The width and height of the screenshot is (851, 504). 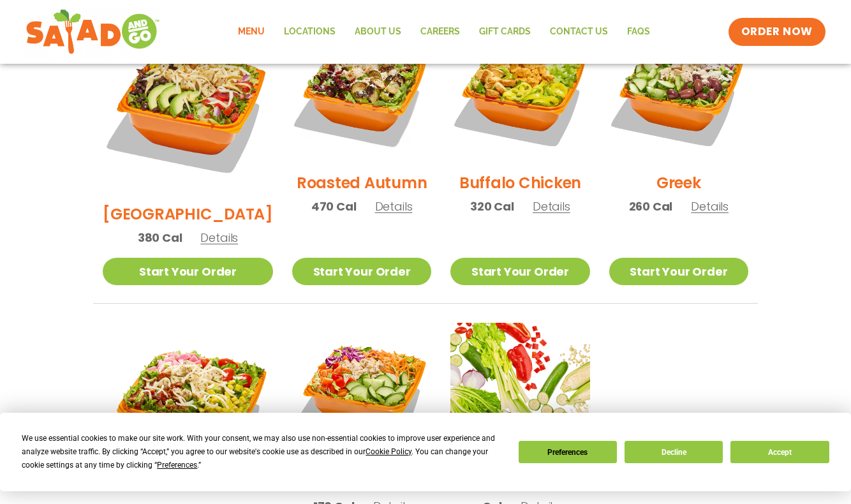 I want to click on span: Cookie Policy, so click(x=389, y=451).